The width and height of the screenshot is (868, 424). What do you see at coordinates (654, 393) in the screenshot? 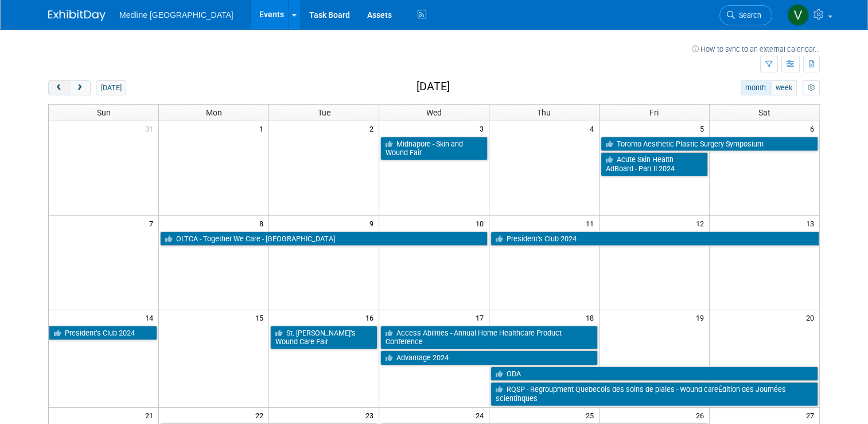
I see `a: RQSP - Regroupment Quebecois des soins de plaies - Wound careÉdition des Journées scientifiques` at bounding box center [654, 393].